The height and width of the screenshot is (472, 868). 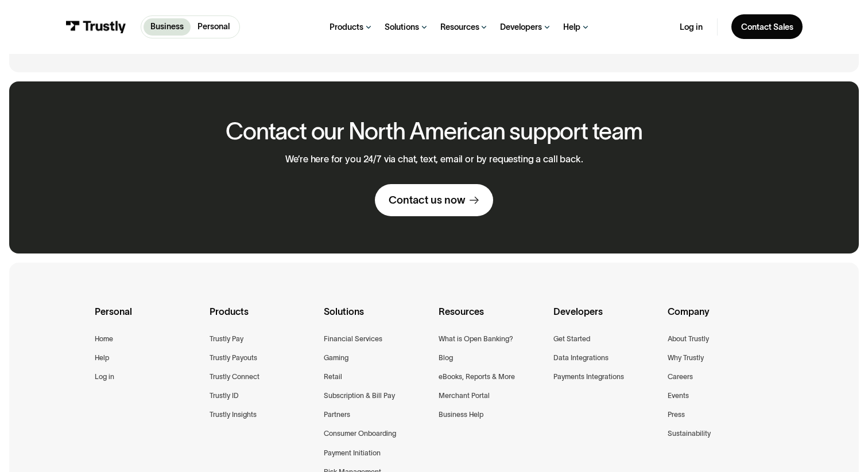 I want to click on a: Financial Services, so click(x=353, y=339).